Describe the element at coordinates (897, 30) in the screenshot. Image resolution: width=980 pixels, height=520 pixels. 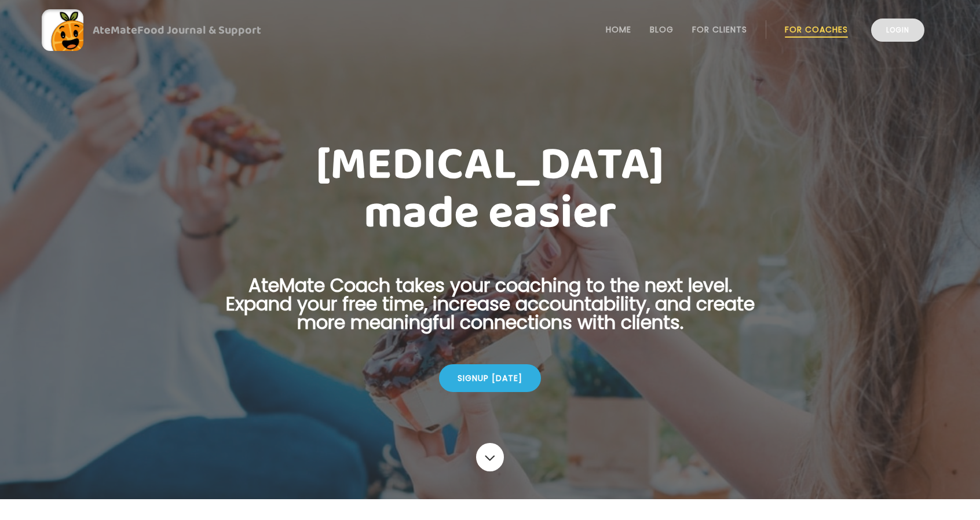
I see `a: Login` at that location.